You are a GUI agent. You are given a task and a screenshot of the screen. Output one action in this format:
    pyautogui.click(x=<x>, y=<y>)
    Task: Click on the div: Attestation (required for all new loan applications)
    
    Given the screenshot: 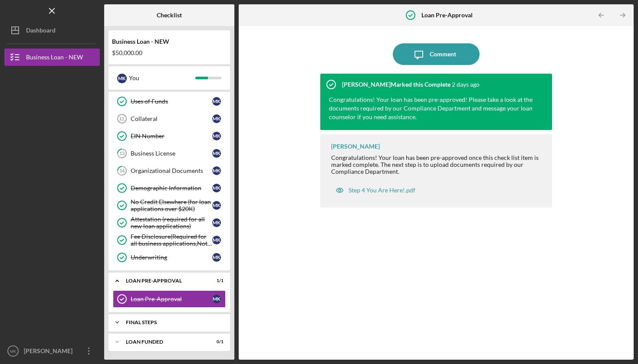 What is the action you would take?
    pyautogui.click(x=172, y=223)
    